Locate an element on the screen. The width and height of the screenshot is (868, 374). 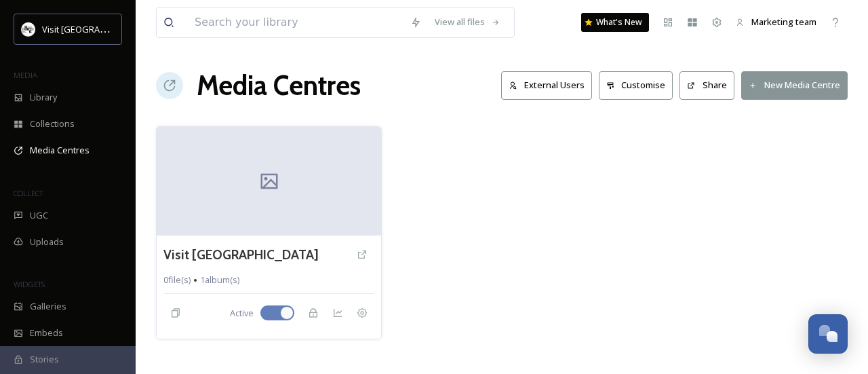
button: New Media Centre is located at coordinates (795, 85).